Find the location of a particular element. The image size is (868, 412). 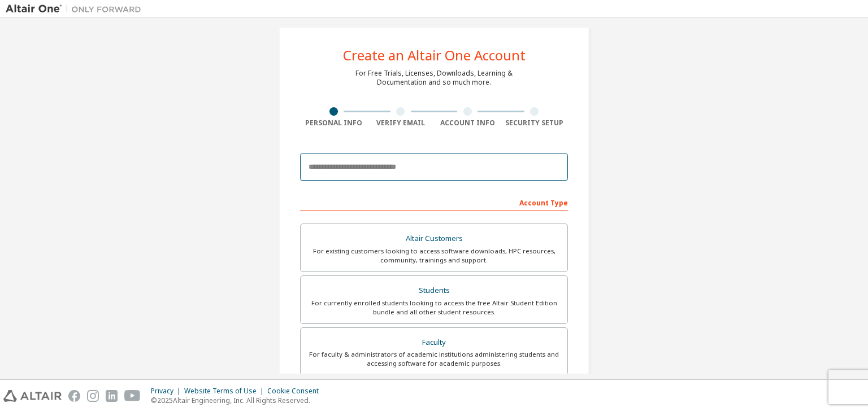

div: Account Info is located at coordinates (468, 123).